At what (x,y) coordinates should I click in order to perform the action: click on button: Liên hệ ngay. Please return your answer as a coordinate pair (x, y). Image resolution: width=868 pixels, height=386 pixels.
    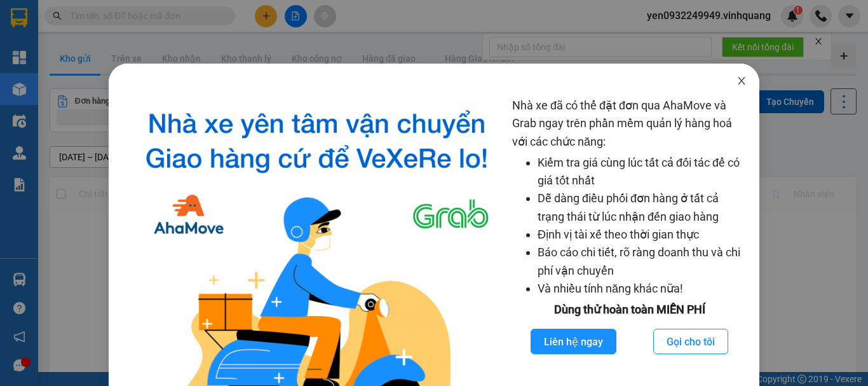
    Looking at the image, I should click on (574, 341).